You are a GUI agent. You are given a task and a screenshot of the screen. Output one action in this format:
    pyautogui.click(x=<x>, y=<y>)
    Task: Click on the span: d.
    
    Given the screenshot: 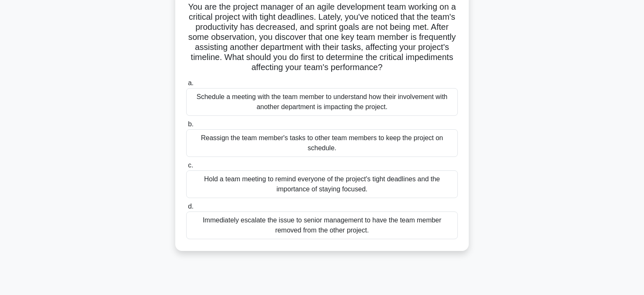 What is the action you would take?
    pyautogui.click(x=191, y=206)
    